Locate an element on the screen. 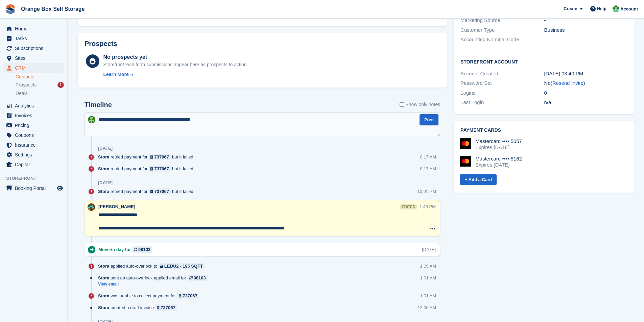  div: No is located at coordinates (586, 83).